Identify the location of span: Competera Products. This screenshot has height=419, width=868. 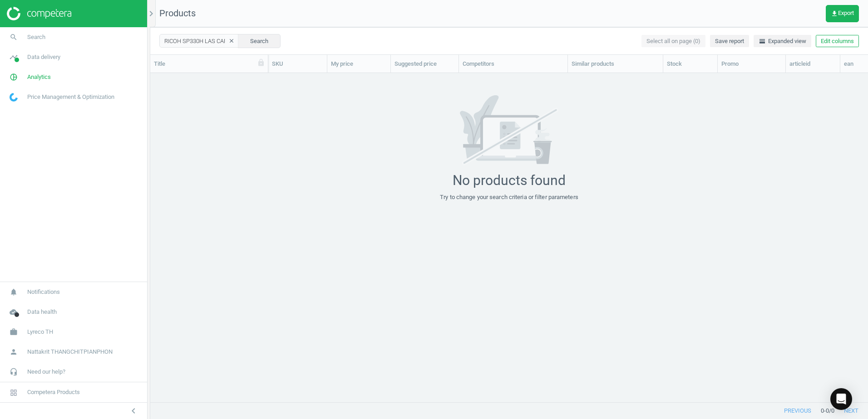
(54, 393).